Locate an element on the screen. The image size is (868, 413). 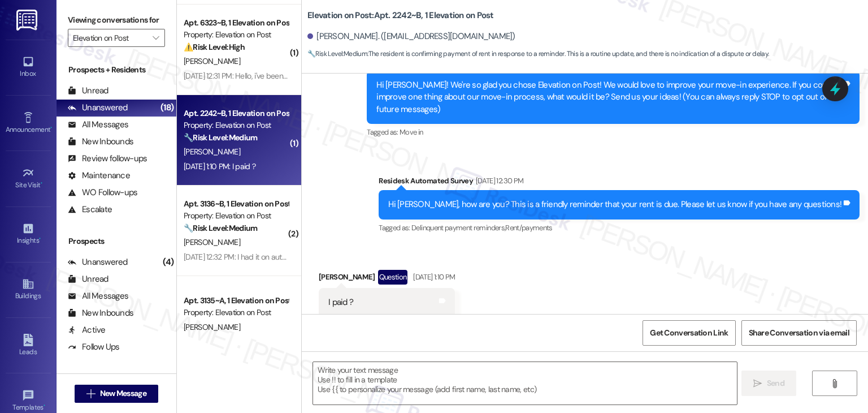
button: Get Conversation Link is located at coordinates (689, 333).